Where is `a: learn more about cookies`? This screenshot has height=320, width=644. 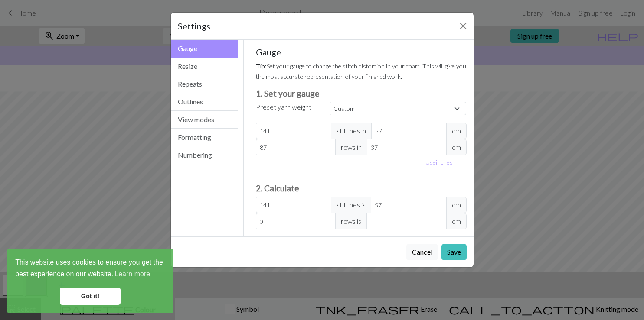
a: learn more about cookies is located at coordinates (132, 274).